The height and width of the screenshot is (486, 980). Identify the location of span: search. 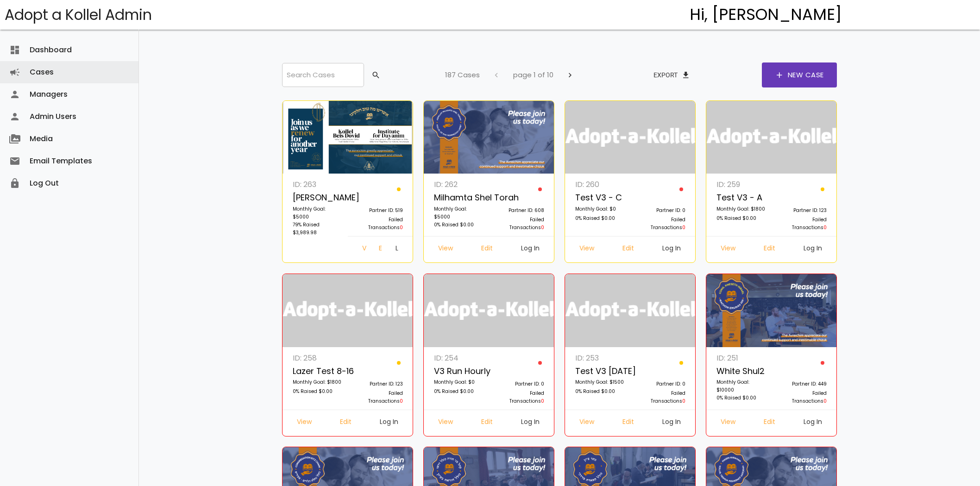
(376, 75).